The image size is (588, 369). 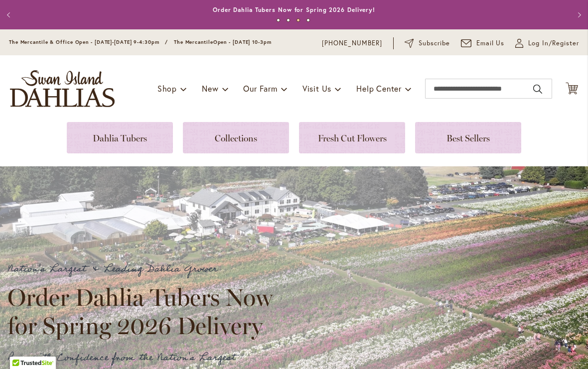 What do you see at coordinates (427, 43) in the screenshot?
I see `a: Subscribe` at bounding box center [427, 43].